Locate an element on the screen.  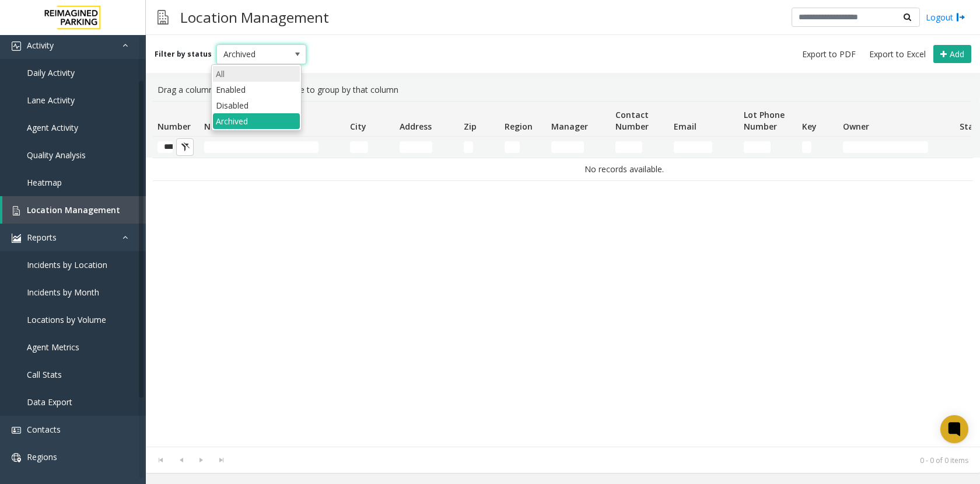
span: Archived is located at coordinates (252, 54).